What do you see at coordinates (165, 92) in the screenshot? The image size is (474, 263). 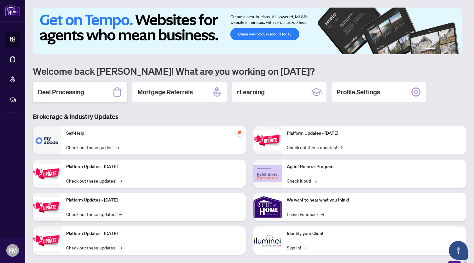 I see `h2: Mortgage Referrals` at bounding box center [165, 92].